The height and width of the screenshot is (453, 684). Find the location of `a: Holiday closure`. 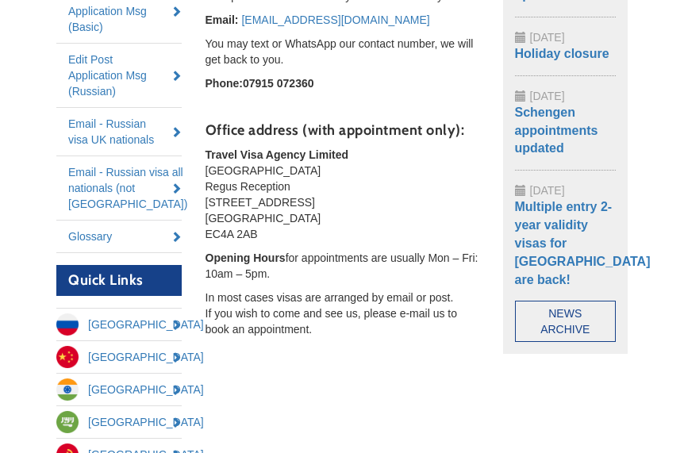

a: Holiday closure is located at coordinates (562, 53).